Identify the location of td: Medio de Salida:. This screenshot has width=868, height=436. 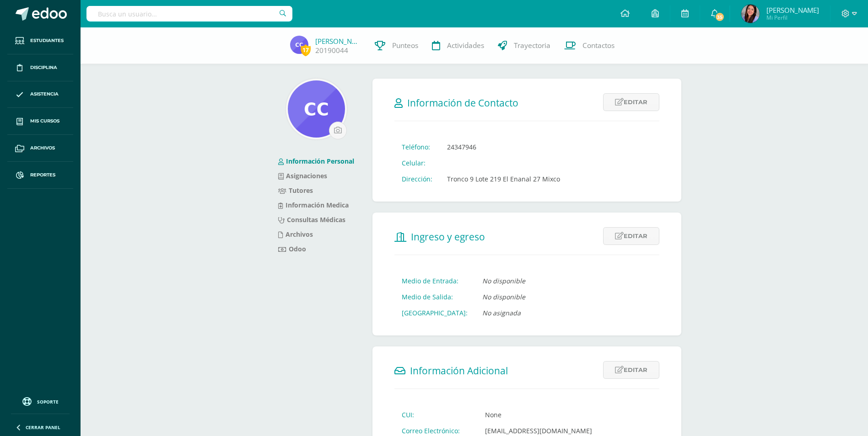
(435, 297).